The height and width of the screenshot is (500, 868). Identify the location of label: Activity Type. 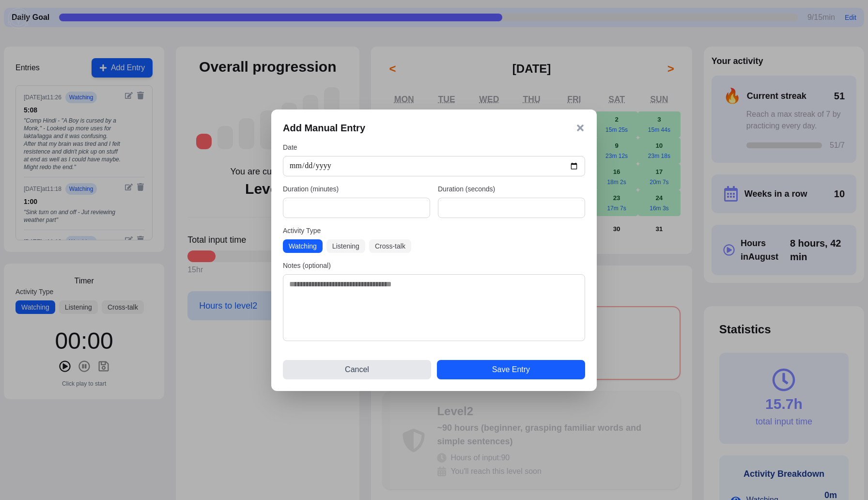
(434, 230).